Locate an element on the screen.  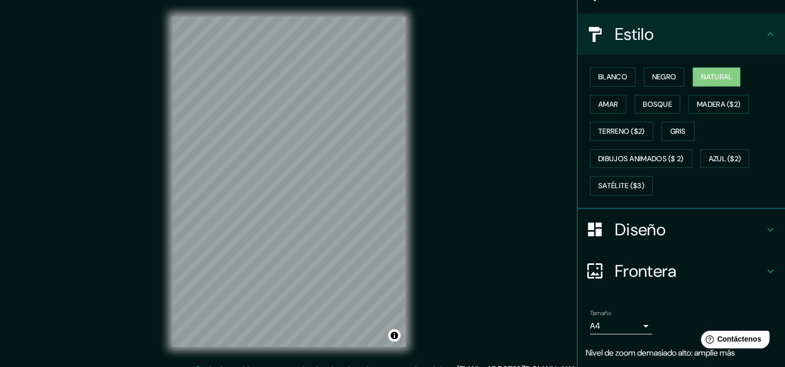
button: Amar is located at coordinates (608, 104).